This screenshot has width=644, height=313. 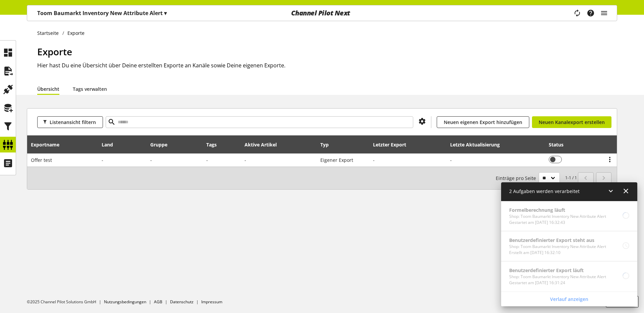 I want to click on a: Datenschutz, so click(x=182, y=302).